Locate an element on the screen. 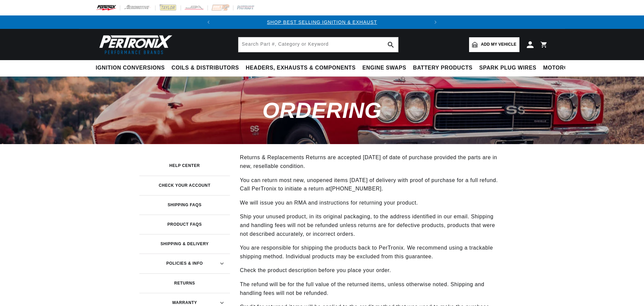 The height and width of the screenshot is (306, 644). a: Product FAQs is located at coordinates (185, 225).